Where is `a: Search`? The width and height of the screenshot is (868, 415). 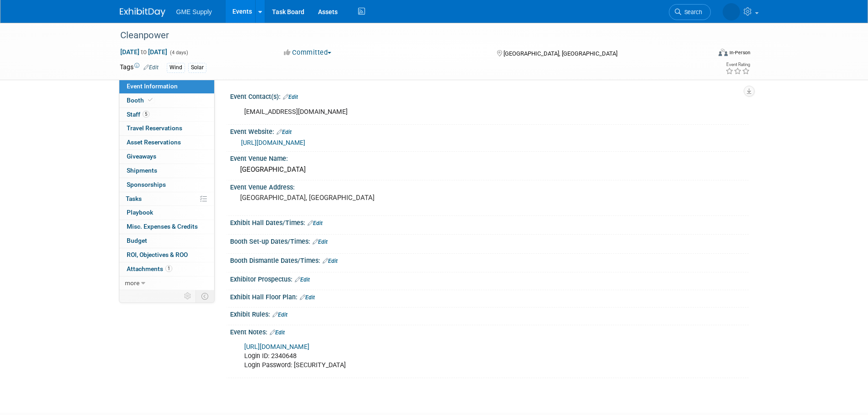
a: Search is located at coordinates (690, 12).